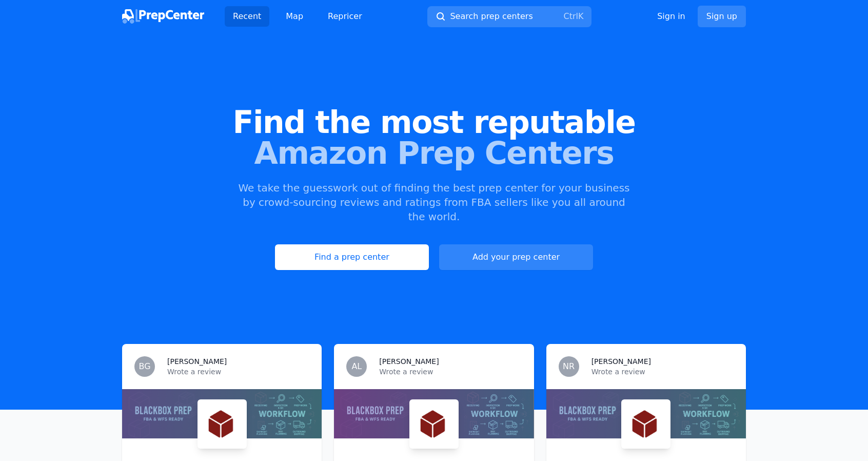  I want to click on img: PrepCenter, so click(163, 16).